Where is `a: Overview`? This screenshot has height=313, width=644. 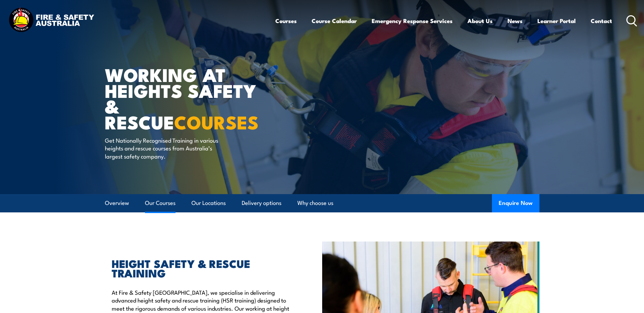 a: Overview is located at coordinates (117, 203).